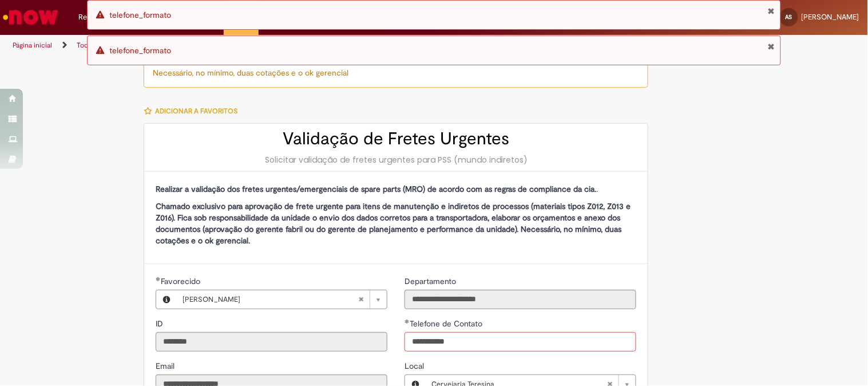  What do you see at coordinates (289, 45) in the screenshot?
I see `ul: Trilhas de página` at bounding box center [289, 45].